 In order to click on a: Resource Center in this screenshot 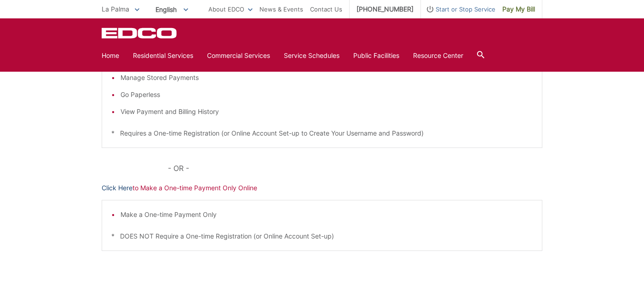, I will do `click(438, 55)`.